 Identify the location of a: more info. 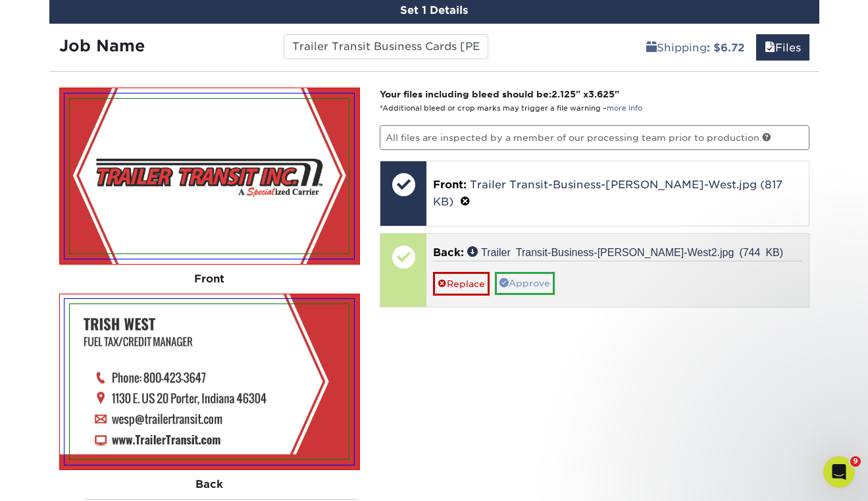
(624, 108).